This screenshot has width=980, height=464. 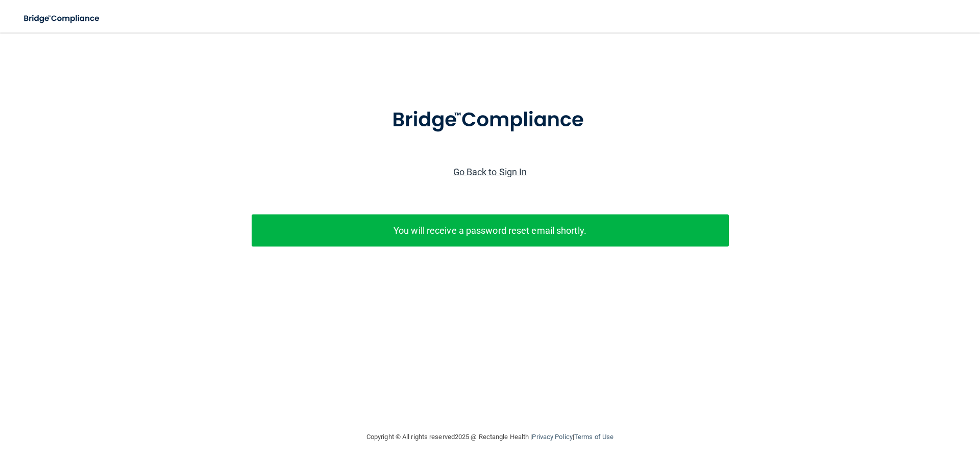 I want to click on a: Terms of Use, so click(x=593, y=437).